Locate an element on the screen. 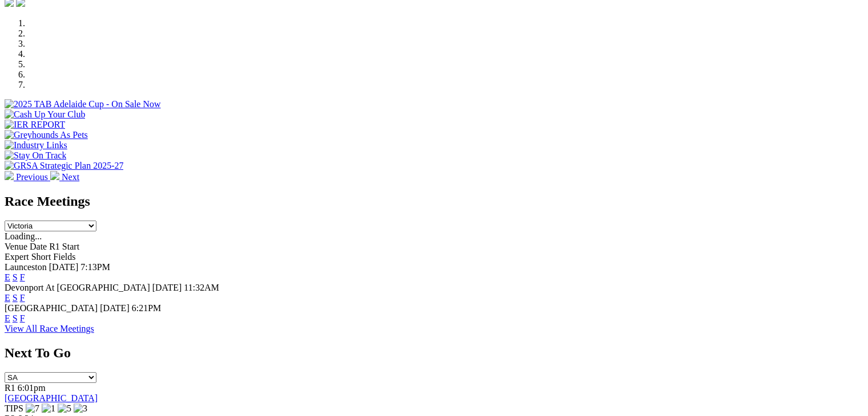  h2: Race Meetings is located at coordinates (433, 201).